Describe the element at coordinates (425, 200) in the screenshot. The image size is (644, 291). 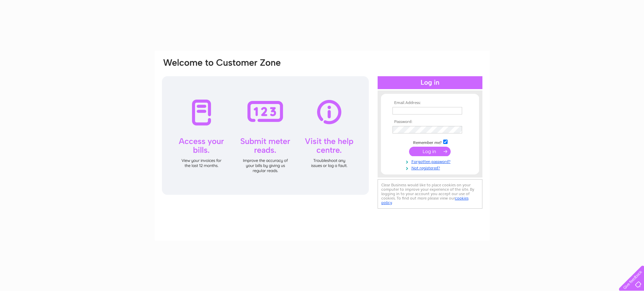
I see `a: cookies policy` at that location.